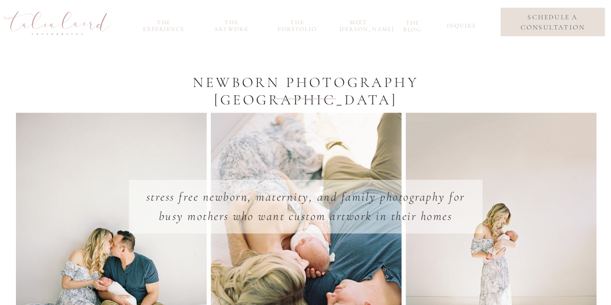 Image resolution: width=611 pixels, height=305 pixels. What do you see at coordinates (553, 22) in the screenshot?
I see `nav: schedule a consultation` at bounding box center [553, 22].